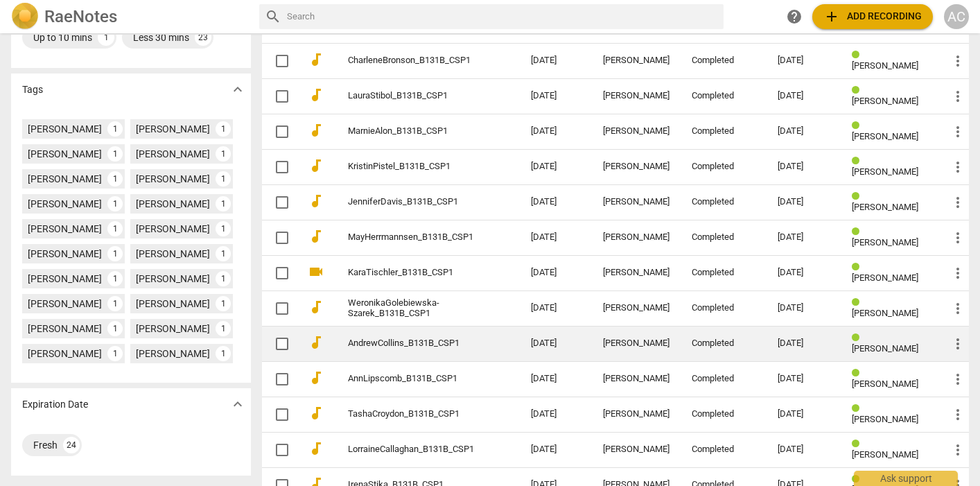  What do you see at coordinates (906, 478) in the screenshot?
I see `div: Ask support` at bounding box center [906, 478].